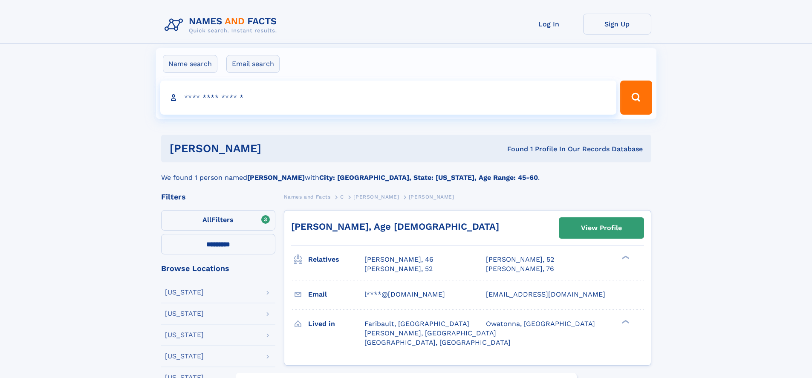  Describe the element at coordinates (601, 228) in the screenshot. I see `a: View Profile` at that location.